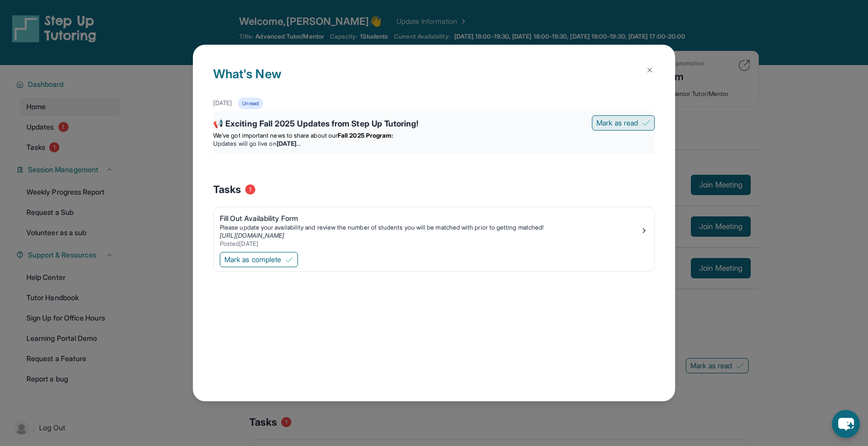 The height and width of the screenshot is (446, 868). Describe the element at coordinates (434, 144) in the screenshot. I see `li: Updates will go live on` at that location.